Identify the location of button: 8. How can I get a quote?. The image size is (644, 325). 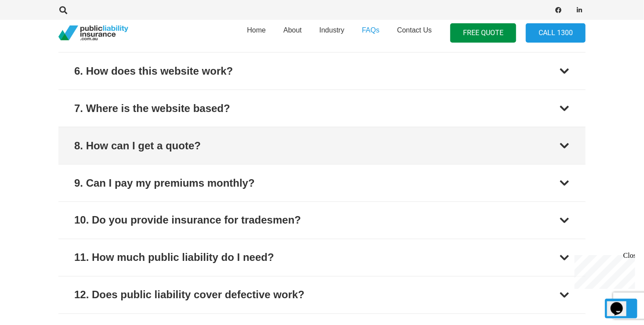
(322, 146).